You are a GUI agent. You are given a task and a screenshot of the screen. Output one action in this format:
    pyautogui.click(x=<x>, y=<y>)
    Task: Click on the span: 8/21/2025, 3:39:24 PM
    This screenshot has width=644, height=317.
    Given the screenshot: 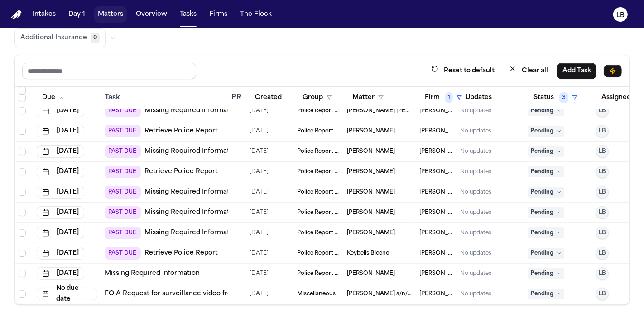 What is the action you would take?
    pyautogui.click(x=259, y=233)
    